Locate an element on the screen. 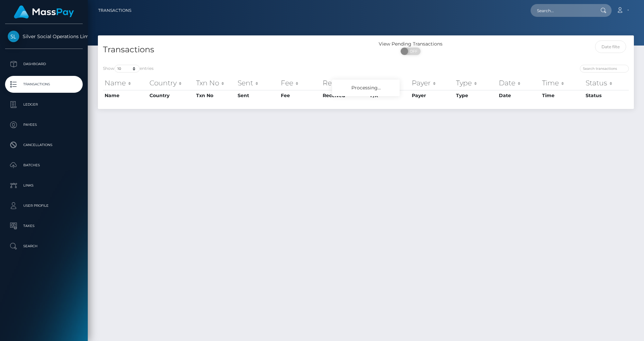 The width and height of the screenshot is (644, 341). input: Search... is located at coordinates (562, 11).